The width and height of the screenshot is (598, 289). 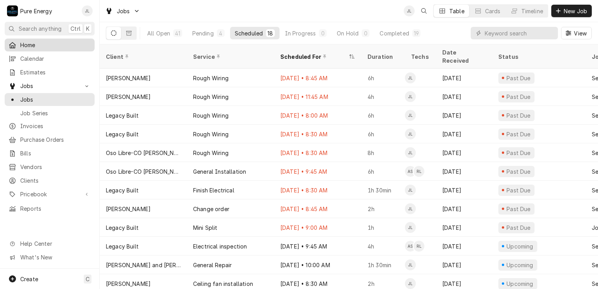 I want to click on span: Clients, so click(x=55, y=180).